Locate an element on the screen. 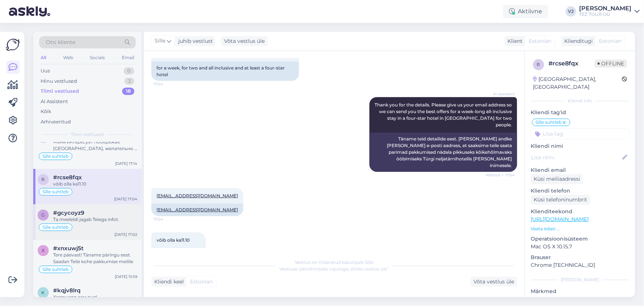 The image size is (644, 306). div: 18 is located at coordinates (128, 91).